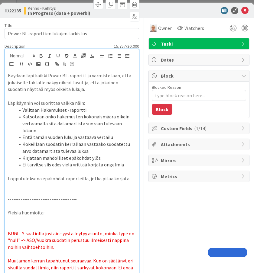 This screenshot has height=273, width=254. What do you see at coordinates (15, 11) in the screenshot?
I see `b: 22135` at bounding box center [15, 11].